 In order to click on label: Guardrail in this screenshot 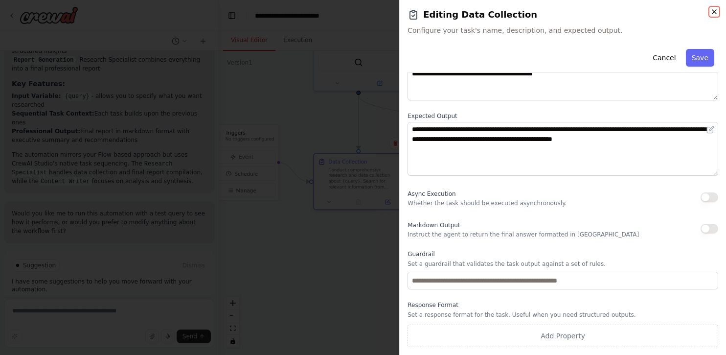, I will do `click(562, 254)`.